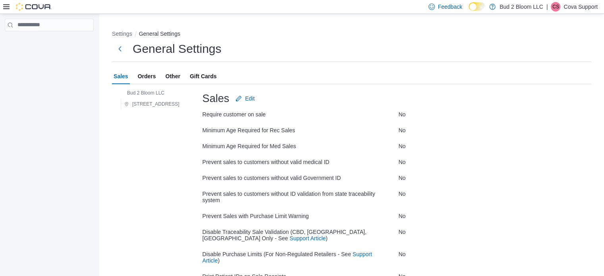  I want to click on nav: An example of EuiBreadcrumbs, so click(351, 35).